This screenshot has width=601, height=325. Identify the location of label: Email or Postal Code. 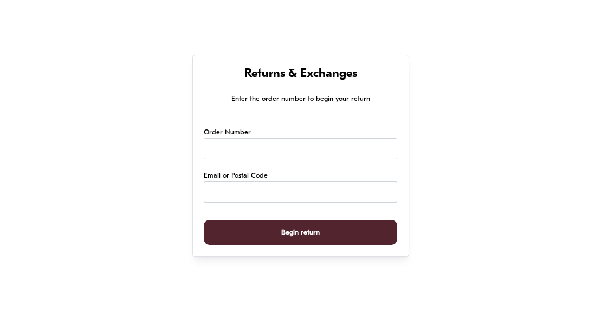
(236, 176).